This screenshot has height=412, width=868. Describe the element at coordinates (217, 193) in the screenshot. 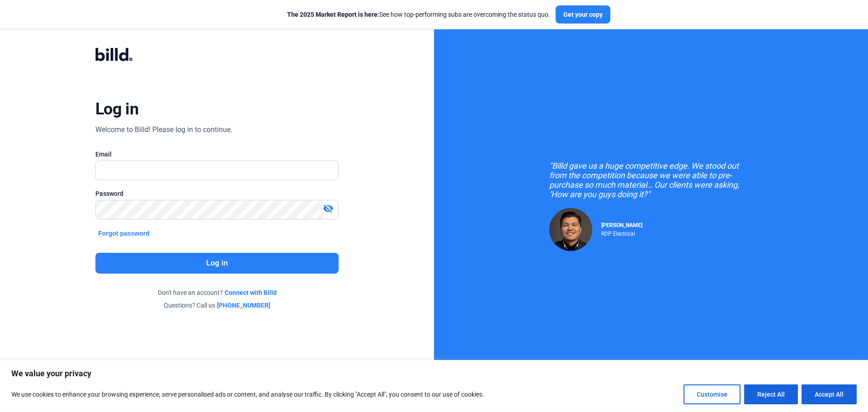

I see `div: Password` at that location.